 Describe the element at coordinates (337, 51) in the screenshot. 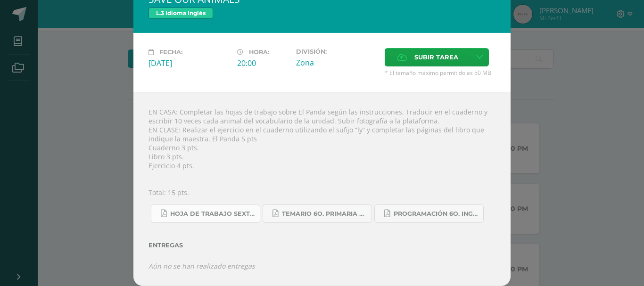

I see `label: División:` at that location.